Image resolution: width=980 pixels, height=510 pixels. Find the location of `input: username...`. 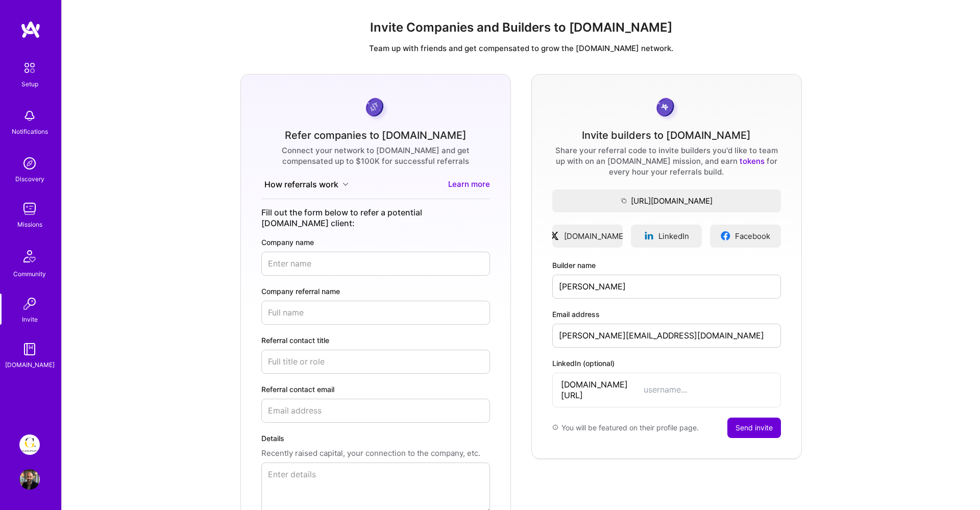

input: username... is located at coordinates (708, 389).